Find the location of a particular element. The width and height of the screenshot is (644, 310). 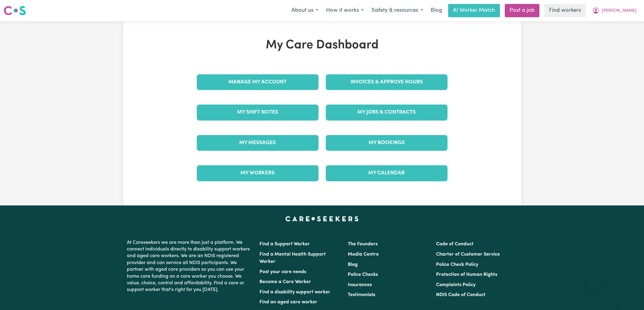

a: Post your care needs is located at coordinates (283, 271).